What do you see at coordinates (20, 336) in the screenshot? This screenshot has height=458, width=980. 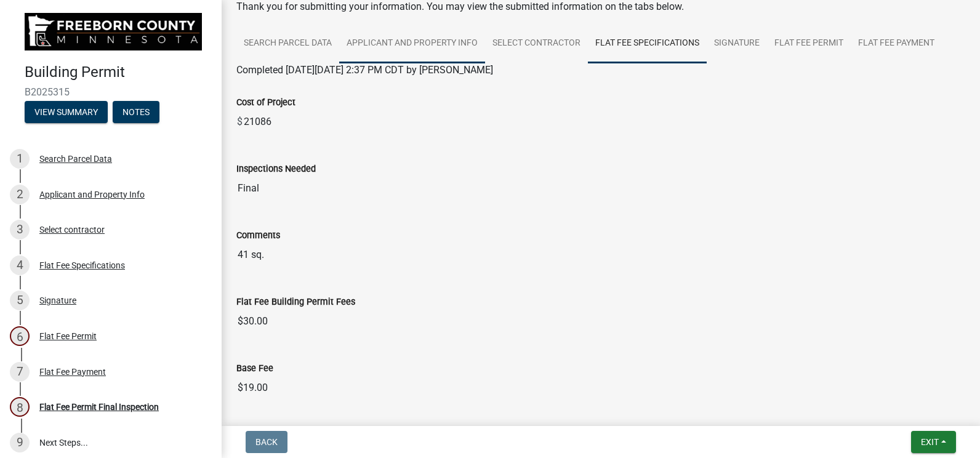 I see `div: 6` at bounding box center [20, 336].